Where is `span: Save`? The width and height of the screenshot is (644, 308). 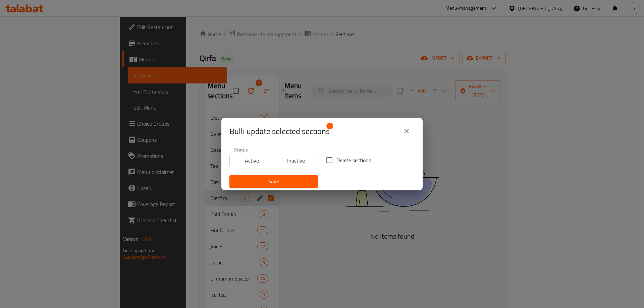
span: Save is located at coordinates (274, 181).